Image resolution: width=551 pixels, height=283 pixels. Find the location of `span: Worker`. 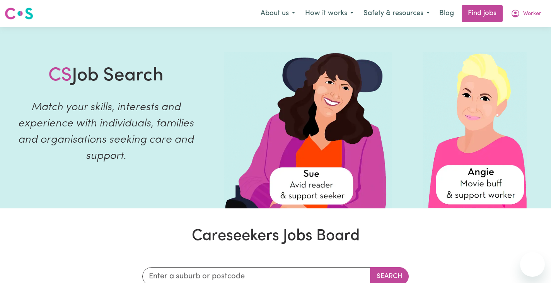

span: Worker is located at coordinates (532, 14).